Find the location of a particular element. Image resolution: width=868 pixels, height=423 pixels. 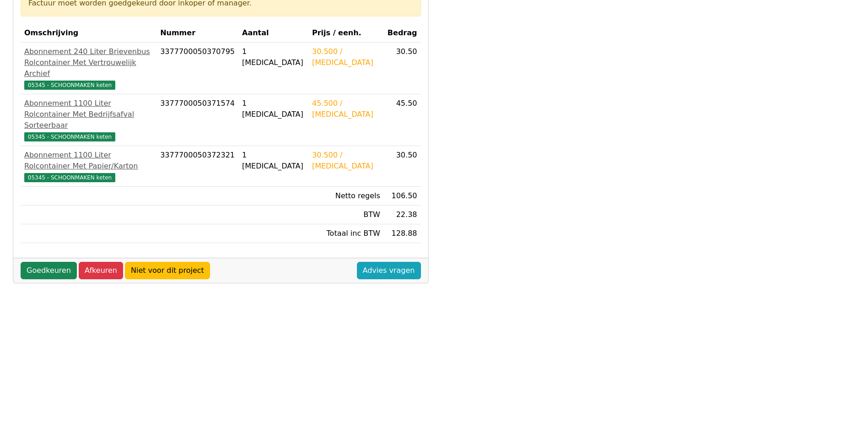

td: Netto regels is located at coordinates (346, 196).